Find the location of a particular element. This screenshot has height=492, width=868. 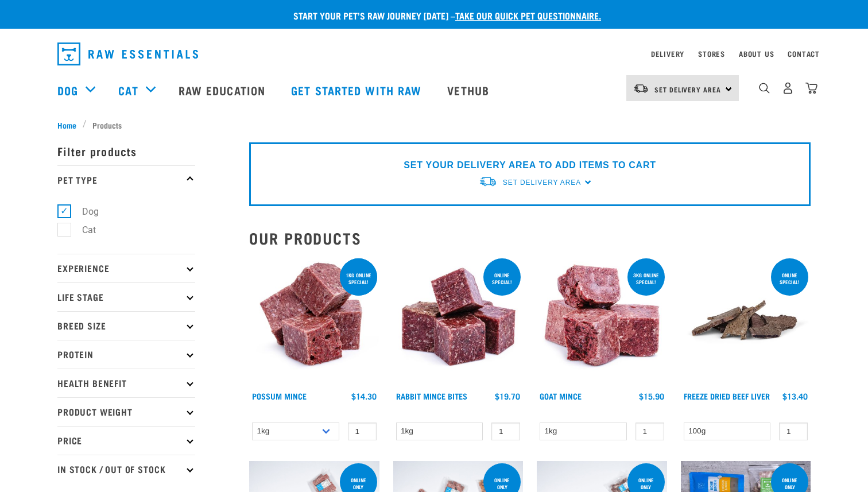

h2: Our Products is located at coordinates (530, 238).